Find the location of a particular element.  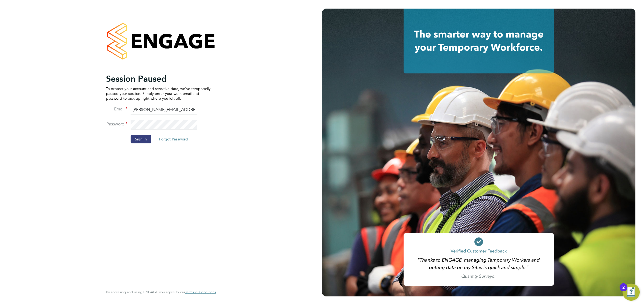

button: Forgot Password is located at coordinates (173, 139).